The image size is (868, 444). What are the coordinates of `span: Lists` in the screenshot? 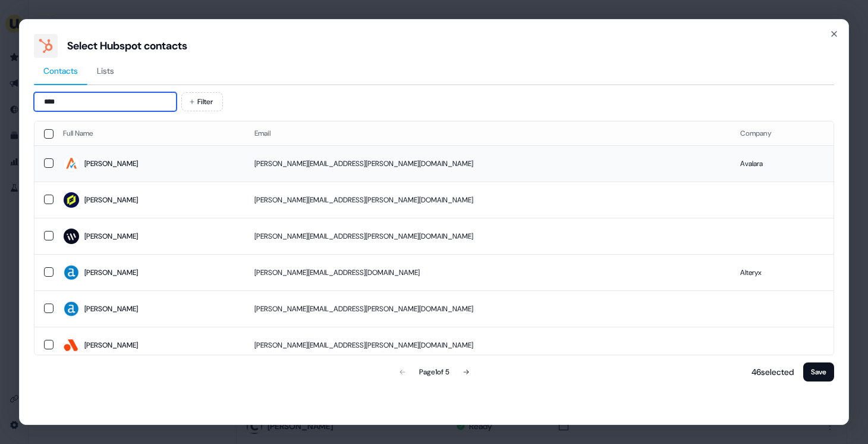 It's located at (105, 71).